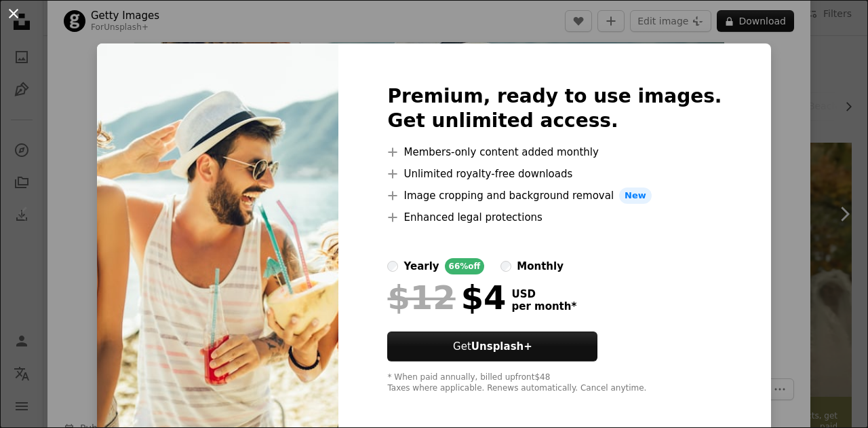 Image resolution: width=868 pixels, height=428 pixels. I want to click on li: Members-only content added monthly, so click(554, 152).